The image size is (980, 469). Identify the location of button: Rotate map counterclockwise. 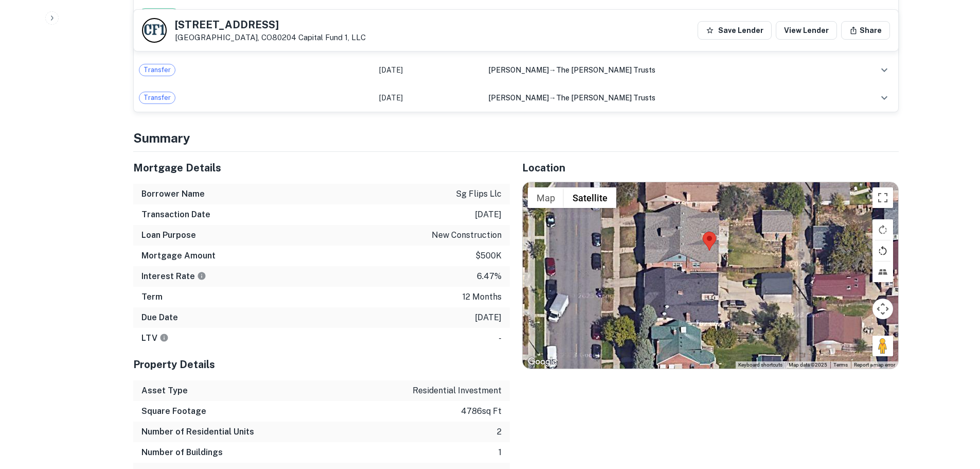
(883, 250).